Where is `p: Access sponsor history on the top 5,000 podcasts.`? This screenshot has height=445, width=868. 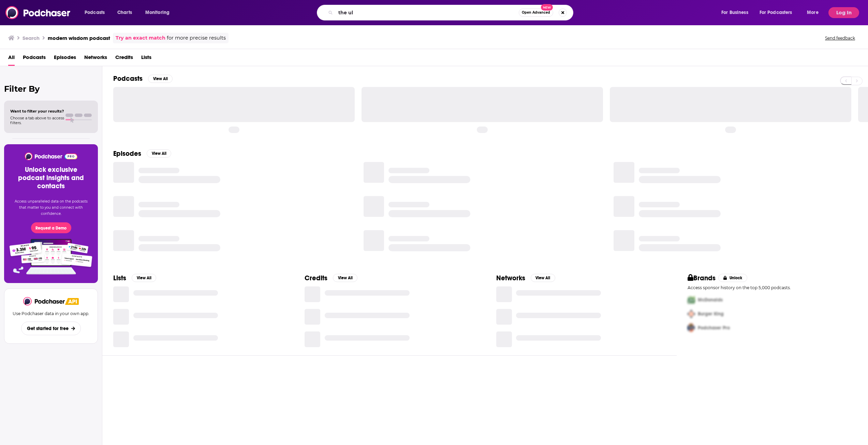 p: Access sponsor history on the top 5,000 podcasts. is located at coordinates (772, 287).